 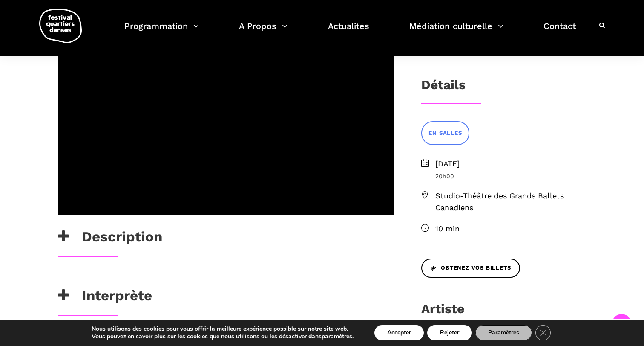 I want to click on p: Vous pouvez en savoir plus sur les cookies que nous utilisons ou les désactiver dans ., so click(x=222, y=336).